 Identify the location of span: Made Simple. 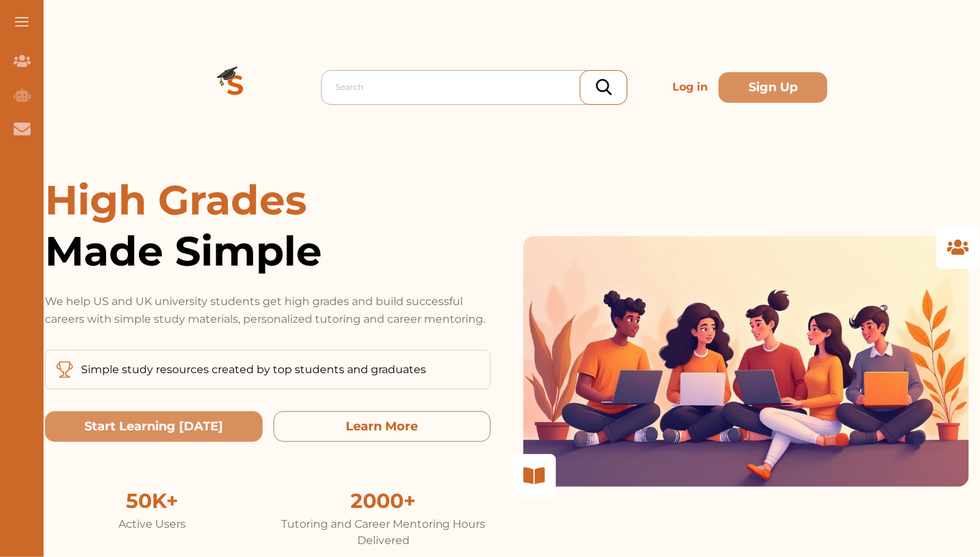
(267, 251).